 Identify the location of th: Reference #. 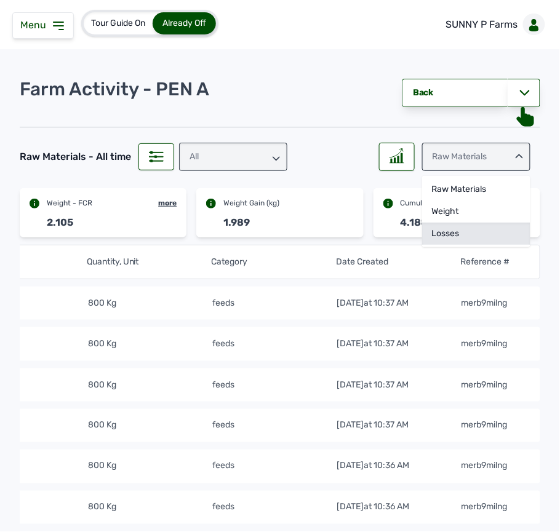
(491, 262).